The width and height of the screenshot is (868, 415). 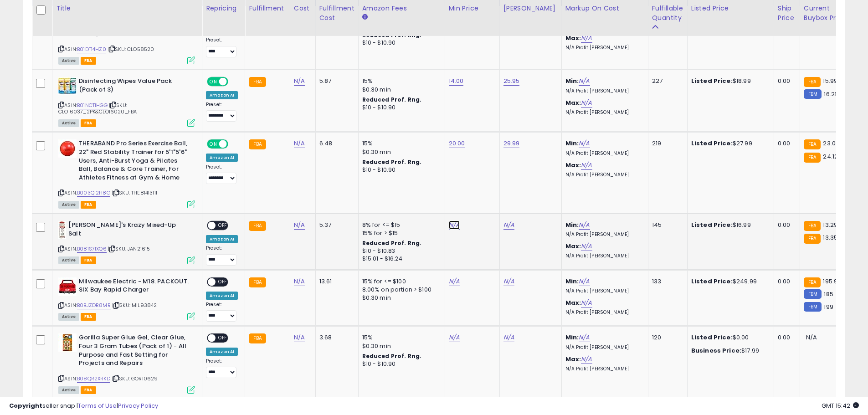 What do you see at coordinates (127, 8) in the screenshot?
I see `div: Title` at bounding box center [127, 8].